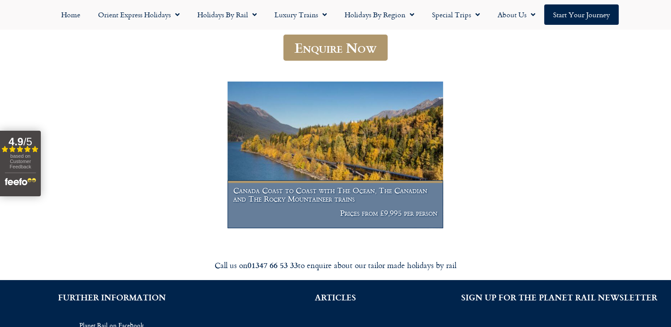 The width and height of the screenshot is (671, 327). What do you see at coordinates (336, 24) in the screenshot?
I see `p: Browse our range of tailor-made trips below or get in touch for something special – remember all ...` at bounding box center [336, 24].